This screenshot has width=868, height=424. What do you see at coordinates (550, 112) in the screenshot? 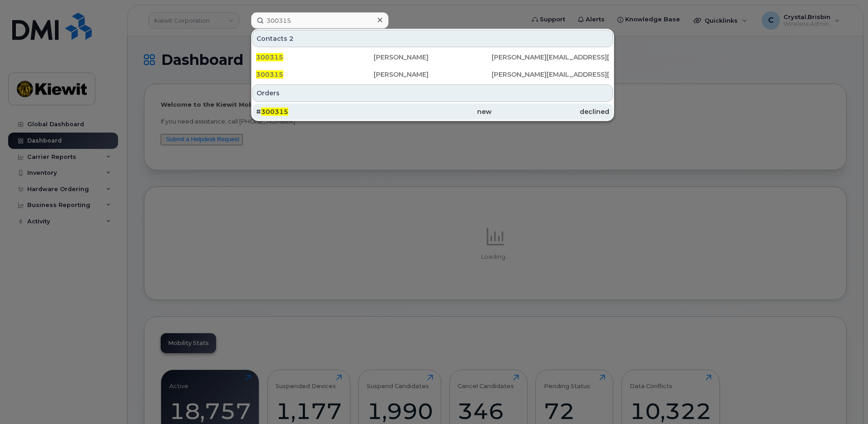
I see `div: declined` at bounding box center [550, 112].